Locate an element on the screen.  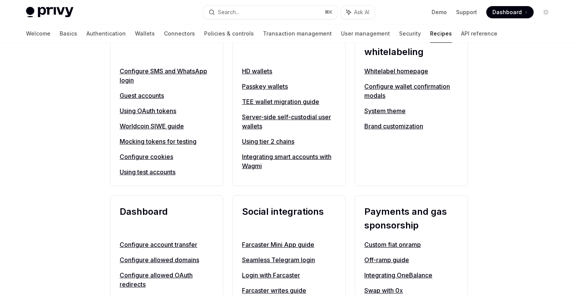
a: Connectors is located at coordinates (179, 34).